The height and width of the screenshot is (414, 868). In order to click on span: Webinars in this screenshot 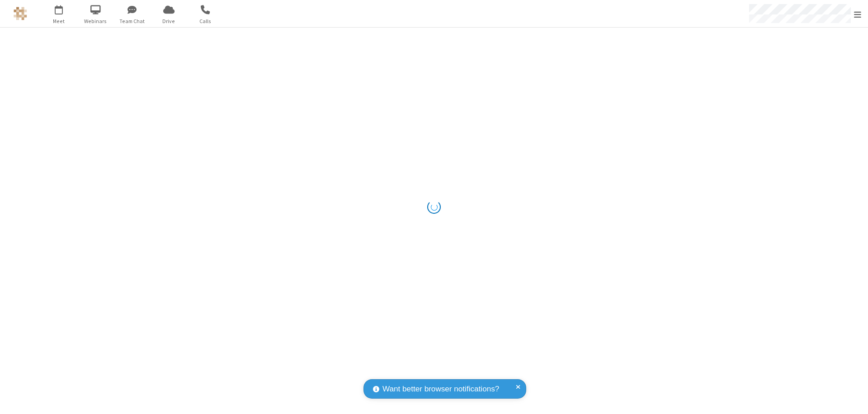, I will do `click(96, 21)`.